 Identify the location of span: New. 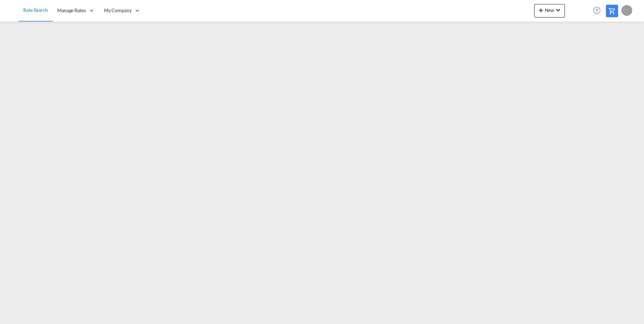
(549, 10).